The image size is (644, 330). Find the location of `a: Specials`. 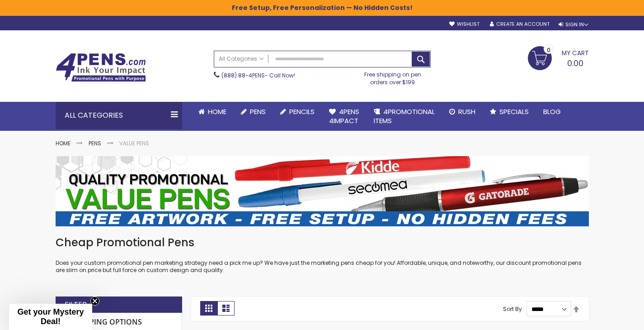

a: Specials is located at coordinates (509, 112).